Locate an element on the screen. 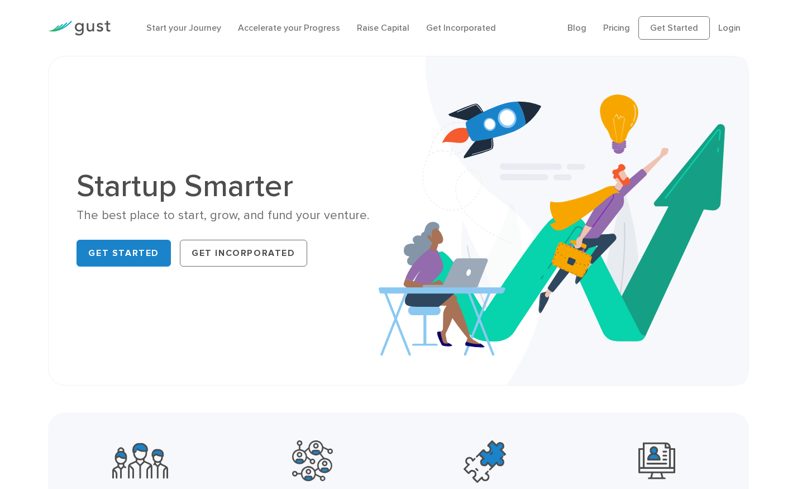  h1: Startup Smarter is located at coordinates (233, 186).